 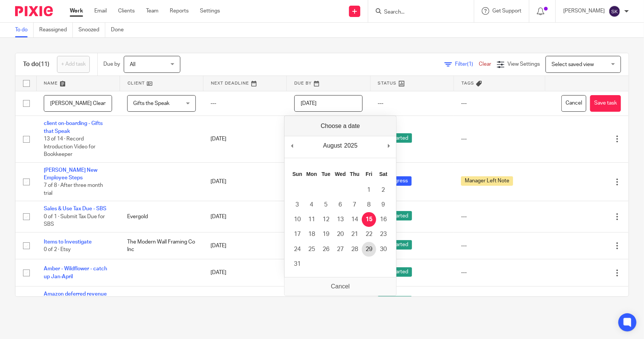 What do you see at coordinates (76, 272) in the screenshot?
I see `a: Amber - Wildflower - catch up Jan-April` at bounding box center [76, 272].